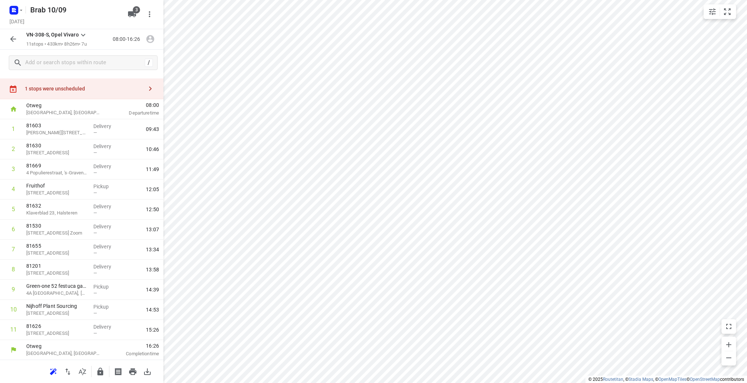 This screenshot has width=747, height=383. What do you see at coordinates (57, 326) in the screenshot?
I see `p: 81626` at bounding box center [57, 326].